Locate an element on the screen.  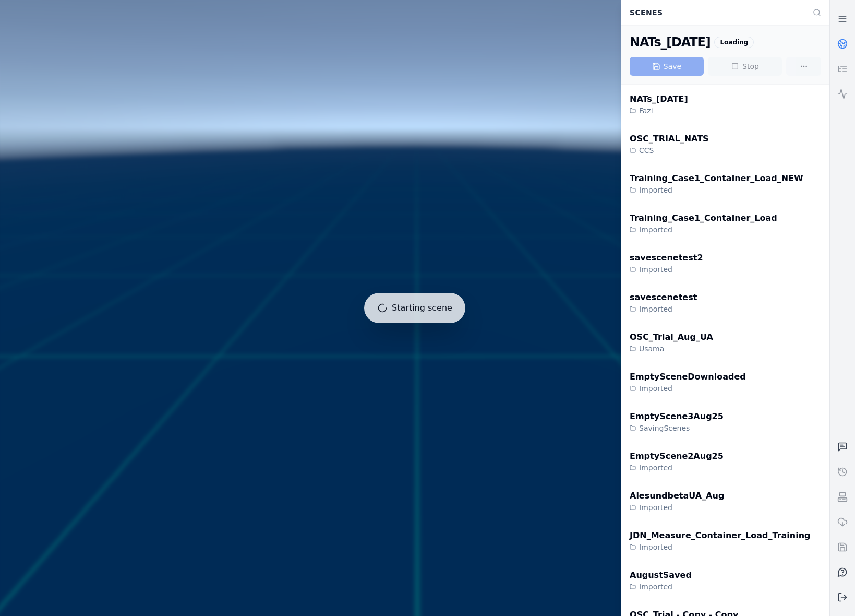
div: CCS is located at coordinates (669, 150).